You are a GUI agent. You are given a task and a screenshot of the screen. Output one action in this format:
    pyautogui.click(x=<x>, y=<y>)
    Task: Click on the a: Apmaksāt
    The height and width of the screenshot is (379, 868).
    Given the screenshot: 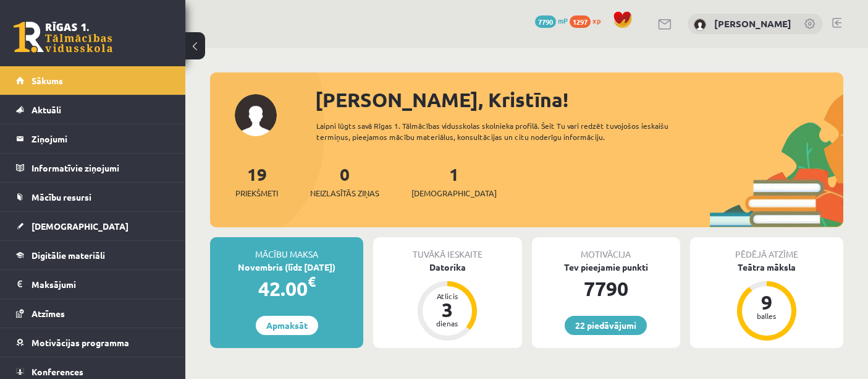 What is the action you would take?
    pyautogui.click(x=287, y=325)
    